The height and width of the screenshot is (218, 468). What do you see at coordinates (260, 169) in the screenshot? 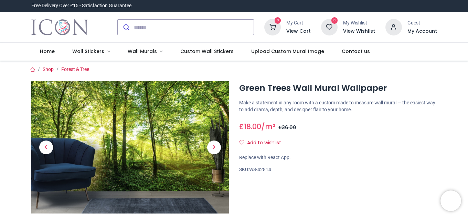
I see `span: WS-42814` at bounding box center [260, 169].